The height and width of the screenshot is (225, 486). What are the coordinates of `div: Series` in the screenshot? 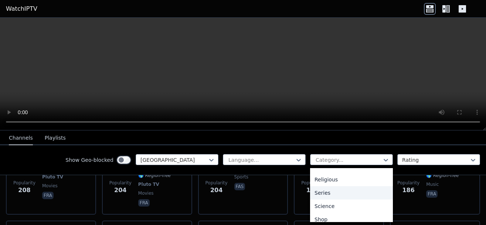 It's located at (351, 193).